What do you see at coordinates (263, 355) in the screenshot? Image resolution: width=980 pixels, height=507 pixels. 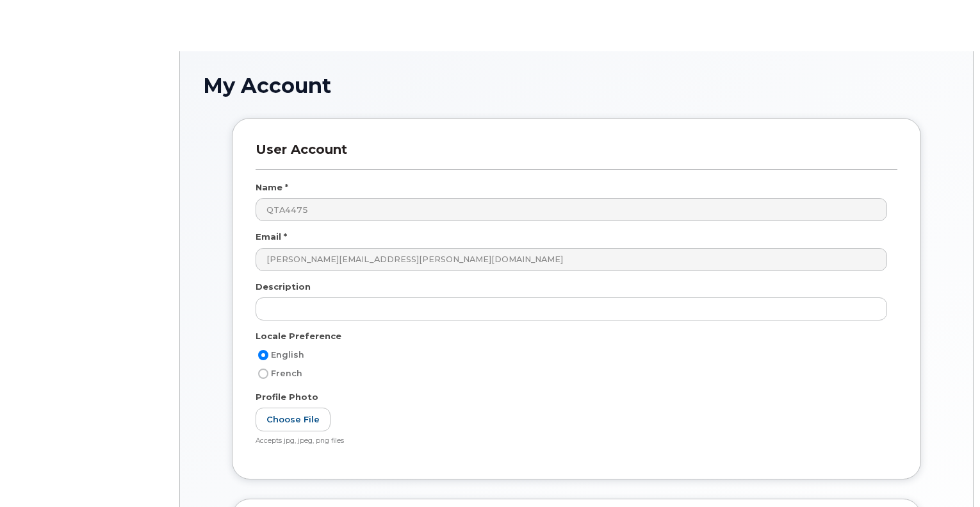 I see `input: English` at bounding box center [263, 355].